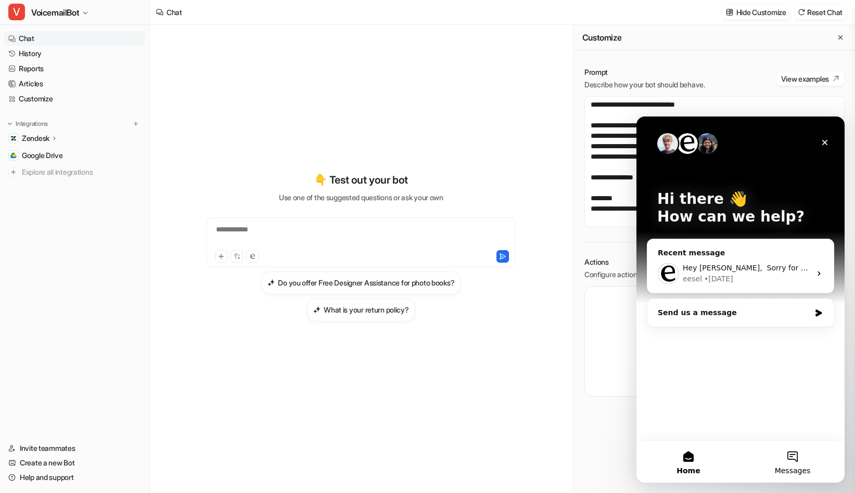  I want to click on span: VoicemailBot, so click(55, 12).